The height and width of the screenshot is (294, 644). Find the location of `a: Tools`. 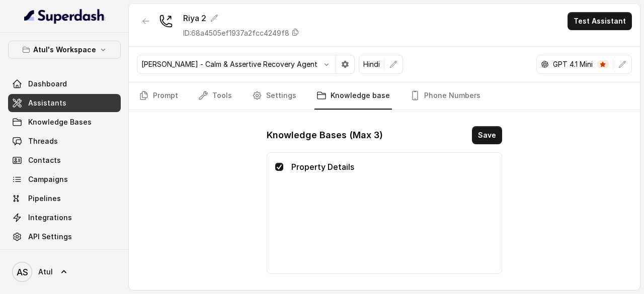

a: Tools is located at coordinates (215, 96).